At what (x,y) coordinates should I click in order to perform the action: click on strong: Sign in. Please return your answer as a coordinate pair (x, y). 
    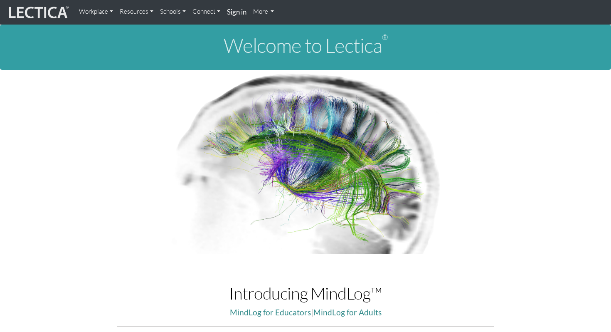
    Looking at the image, I should click on (237, 12).